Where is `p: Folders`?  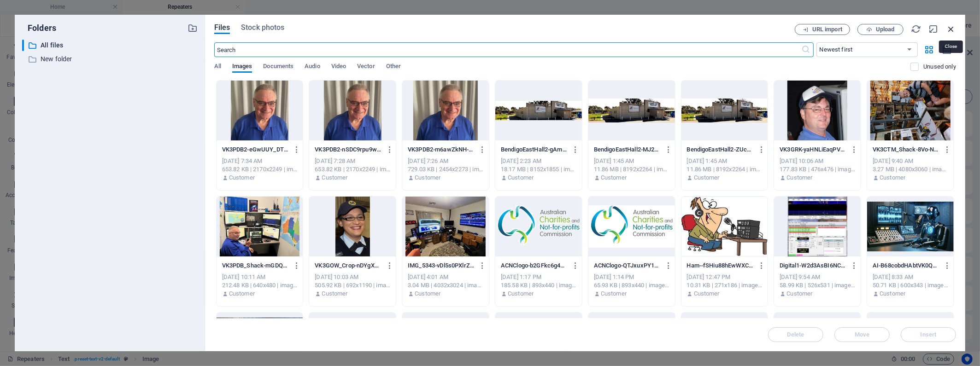
p: Folders is located at coordinates (39, 28).